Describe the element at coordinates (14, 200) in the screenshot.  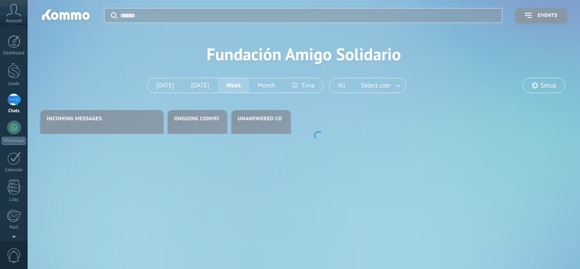
I see `div: Lists` at that location.